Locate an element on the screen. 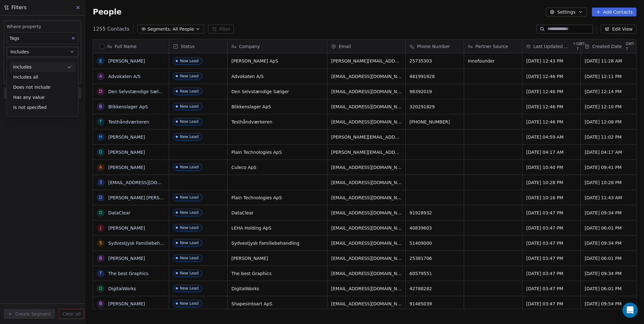 The width and height of the screenshot is (644, 324). button: Filter is located at coordinates (221, 29).